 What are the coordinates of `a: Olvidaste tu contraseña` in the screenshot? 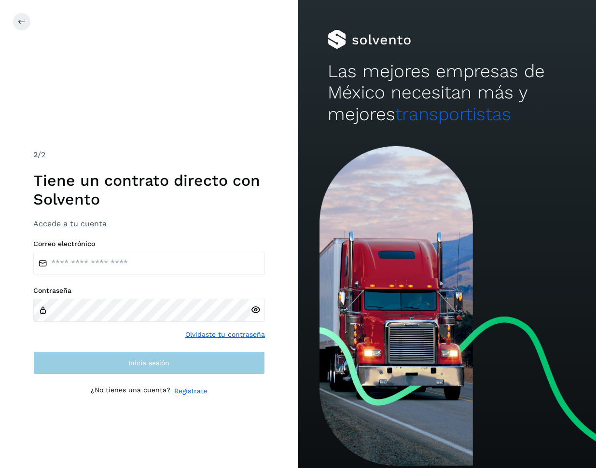 It's located at (225, 335).